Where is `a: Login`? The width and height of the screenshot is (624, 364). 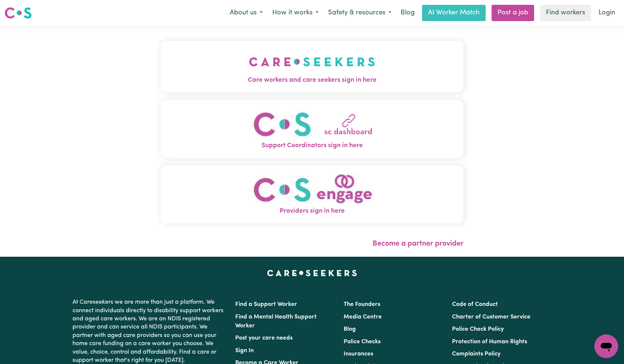 a: Login is located at coordinates (607, 13).